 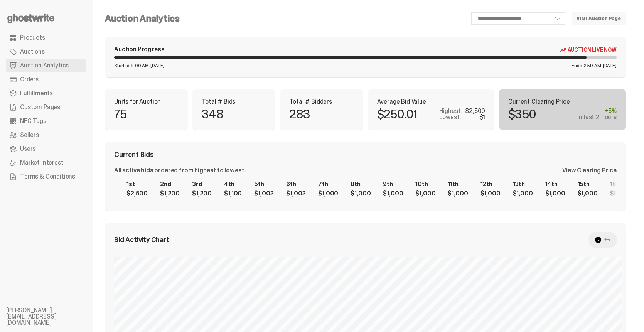 What do you see at coordinates (137, 184) in the screenshot?
I see `div: 1st` at bounding box center [137, 184].